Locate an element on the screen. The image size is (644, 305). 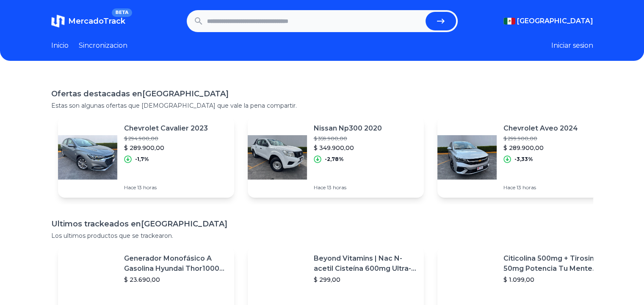
p: $ 294.900,00 is located at coordinates (166, 139).